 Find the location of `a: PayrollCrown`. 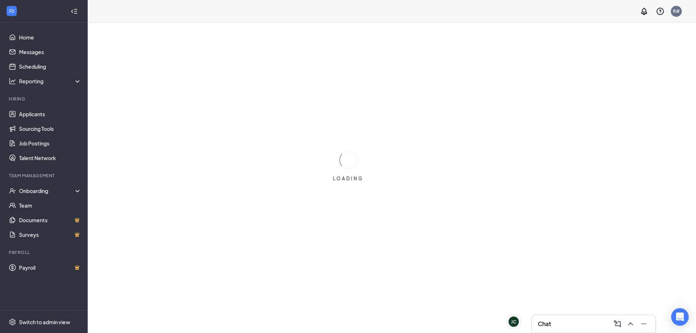

a: PayrollCrown is located at coordinates (50, 267).